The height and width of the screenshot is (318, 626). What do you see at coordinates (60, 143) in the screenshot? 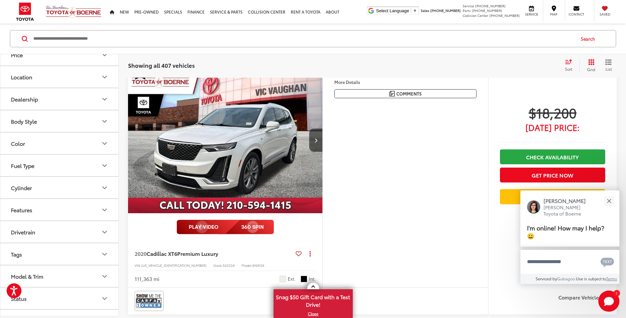
I see `button: ColorColor` at bounding box center [60, 143].